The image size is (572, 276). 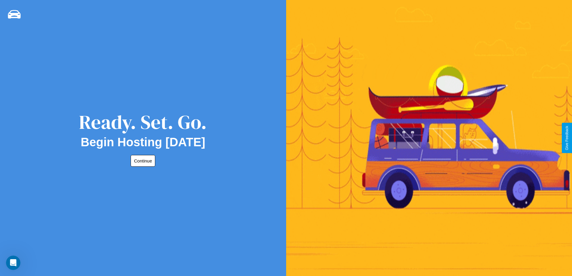 I want to click on button: Continue, so click(x=143, y=161).